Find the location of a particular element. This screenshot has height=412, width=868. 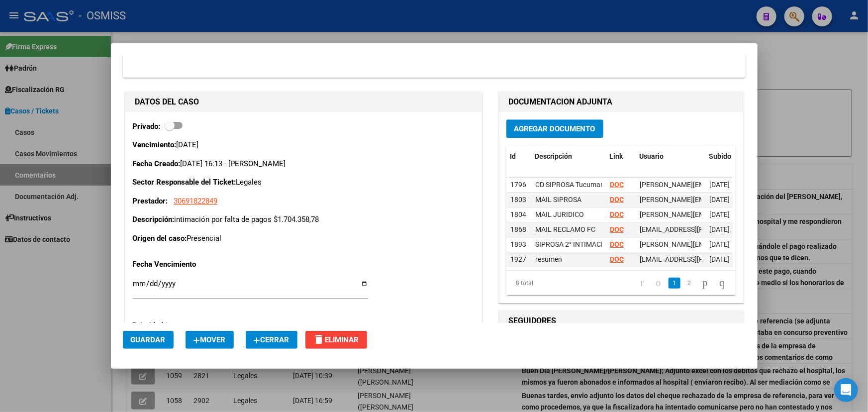

p: Fecha Vencimiento is located at coordinates (184, 264).